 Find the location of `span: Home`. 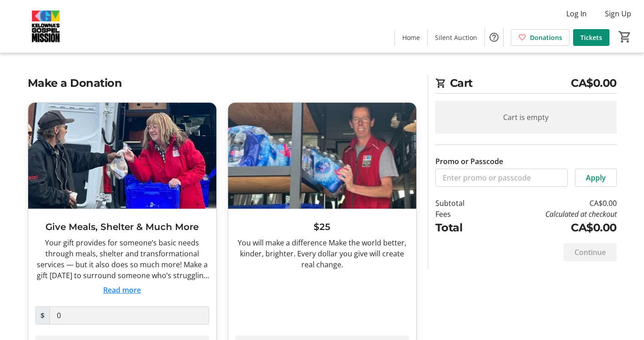

span: Home is located at coordinates (411, 38).